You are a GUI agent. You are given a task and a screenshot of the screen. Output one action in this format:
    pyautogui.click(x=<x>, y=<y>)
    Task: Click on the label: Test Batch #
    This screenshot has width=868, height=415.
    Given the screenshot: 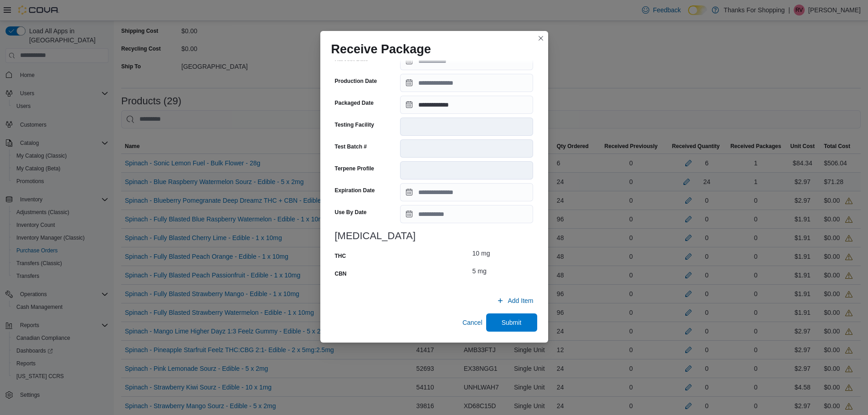 What is the action you would take?
    pyautogui.click(x=351, y=147)
    